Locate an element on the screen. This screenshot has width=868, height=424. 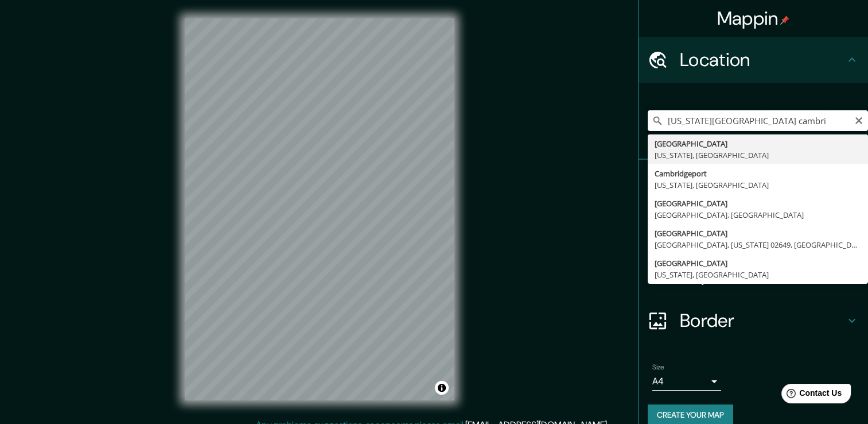
div: Pins is located at coordinates (753, 183).